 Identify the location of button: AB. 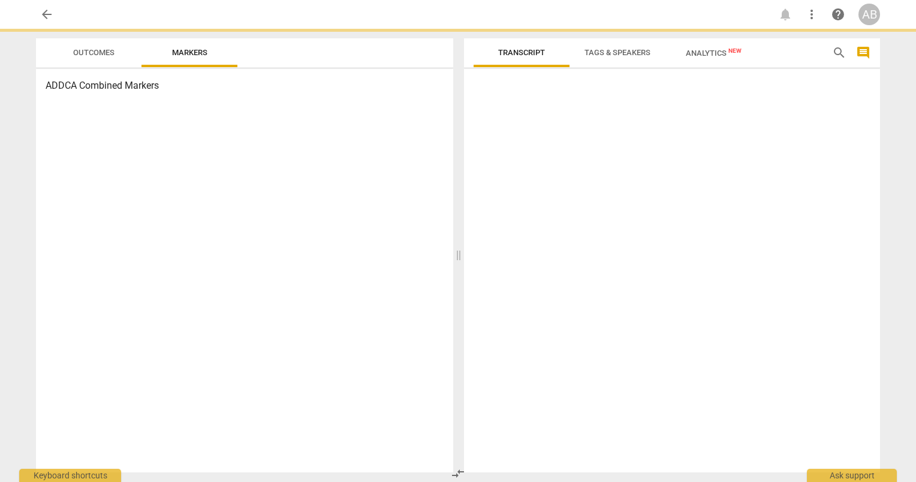
(869, 14).